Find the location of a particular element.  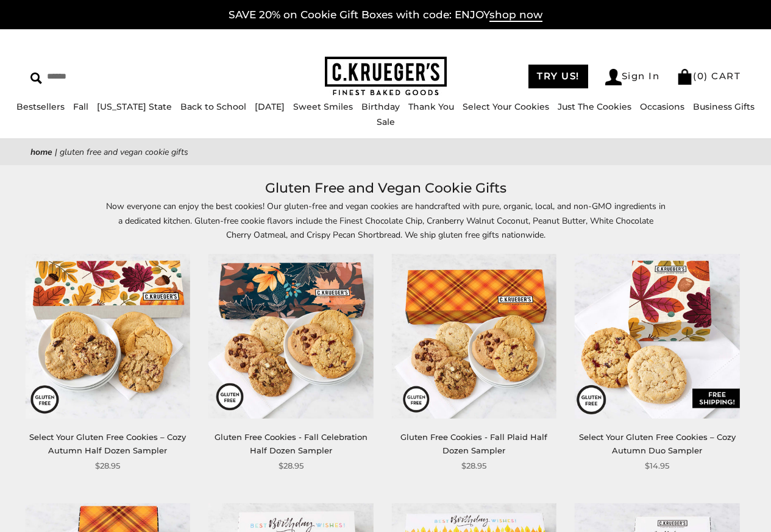

h1: Gluten Free and Vegan Cookie Gifts is located at coordinates (385, 188).